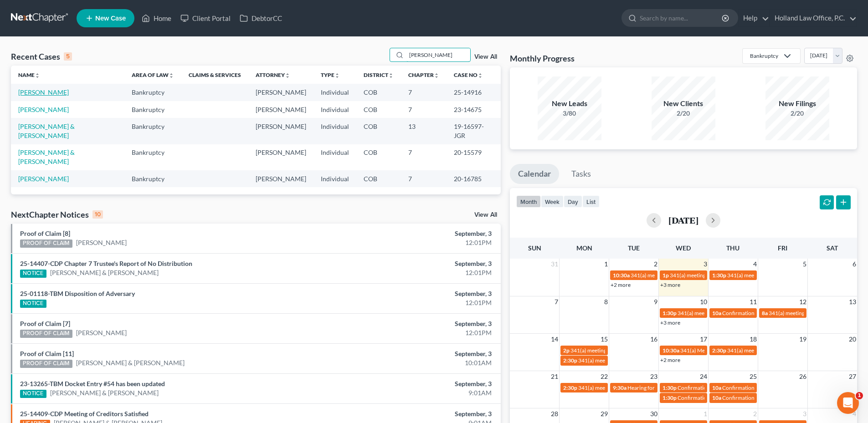  I want to click on td: 20-15579, so click(473, 157).